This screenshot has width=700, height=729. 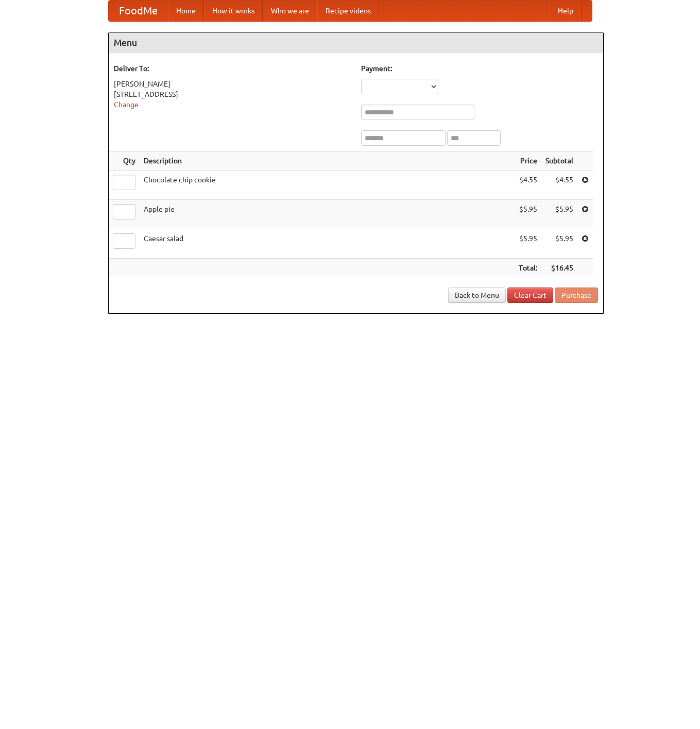 What do you see at coordinates (327, 214) in the screenshot?
I see `td: Apple pie` at bounding box center [327, 214].